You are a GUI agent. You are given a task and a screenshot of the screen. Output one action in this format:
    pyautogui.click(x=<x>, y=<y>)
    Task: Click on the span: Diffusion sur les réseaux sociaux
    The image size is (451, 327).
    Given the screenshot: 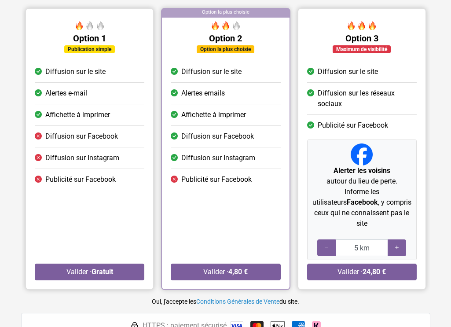 What is the action you would take?
    pyautogui.click(x=367, y=99)
    